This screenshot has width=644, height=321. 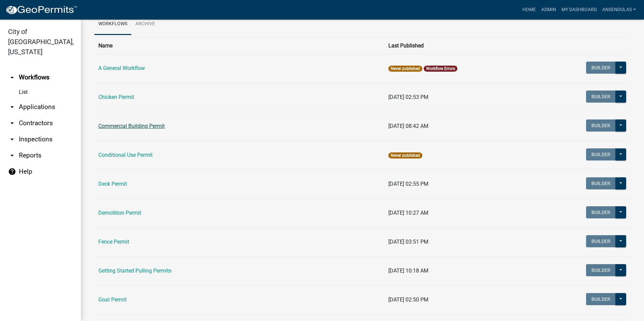 I want to click on i: arrow_drop_up, so click(x=12, y=78).